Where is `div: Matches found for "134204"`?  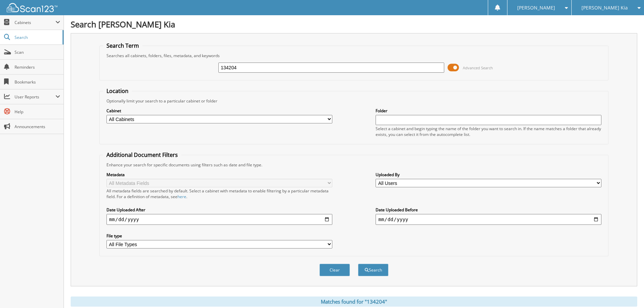 div: Matches found for "134204" is located at coordinates (353, 301).